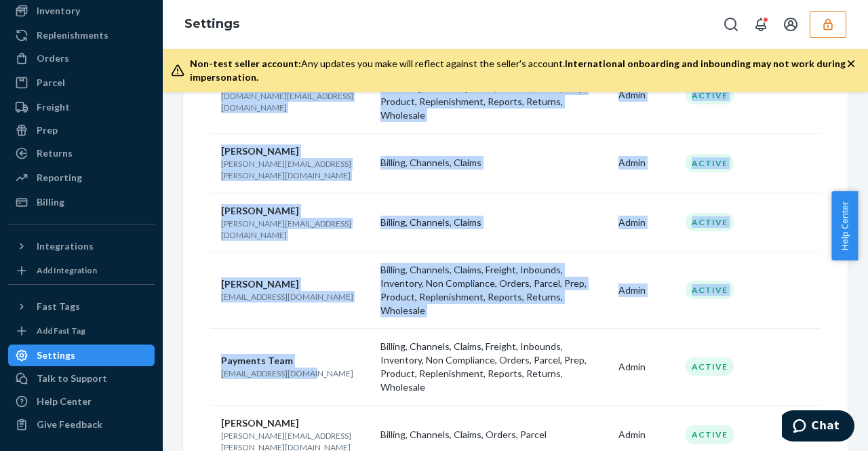 The height and width of the screenshot is (451, 868). I want to click on div: Integrations, so click(66, 246).